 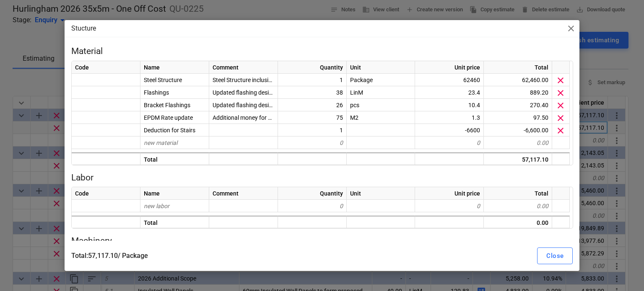 I want to click on div: 23.4, so click(x=449, y=93).